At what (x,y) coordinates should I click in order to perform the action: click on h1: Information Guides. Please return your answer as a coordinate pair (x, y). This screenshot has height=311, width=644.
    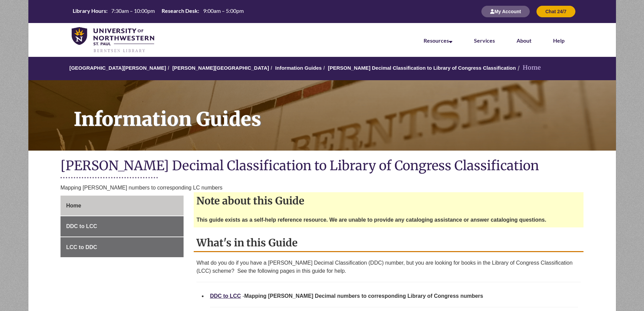
    Looking at the image, I should click on (341, 111).